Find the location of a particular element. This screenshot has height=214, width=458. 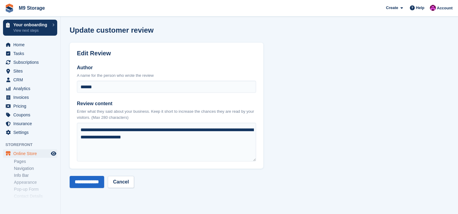

p: Your onboarding is located at coordinates (31, 25).